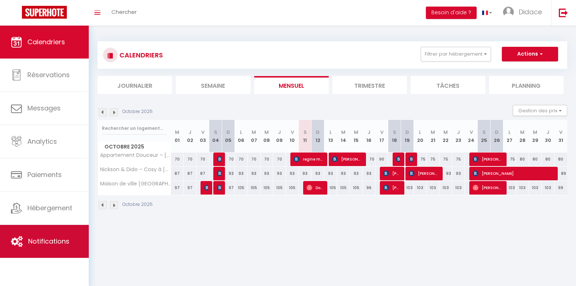  I want to click on div: 90, so click(382, 159).